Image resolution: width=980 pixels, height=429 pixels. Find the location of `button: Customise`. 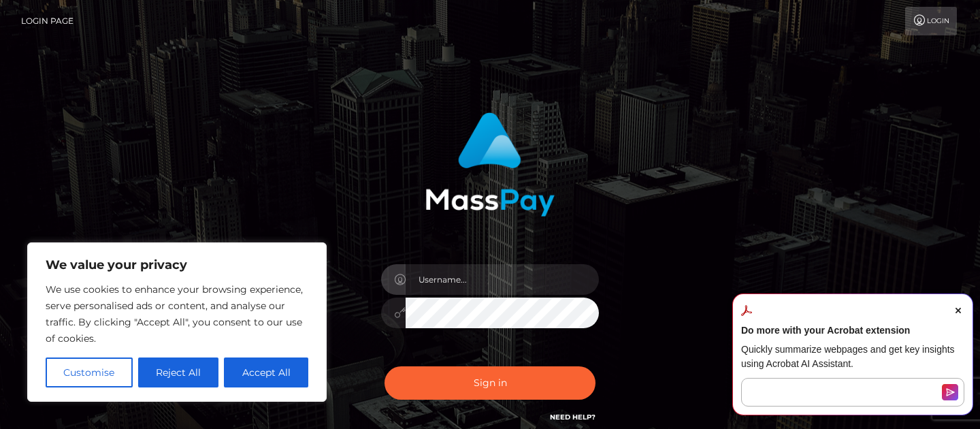

button: Customise is located at coordinates (89, 372).